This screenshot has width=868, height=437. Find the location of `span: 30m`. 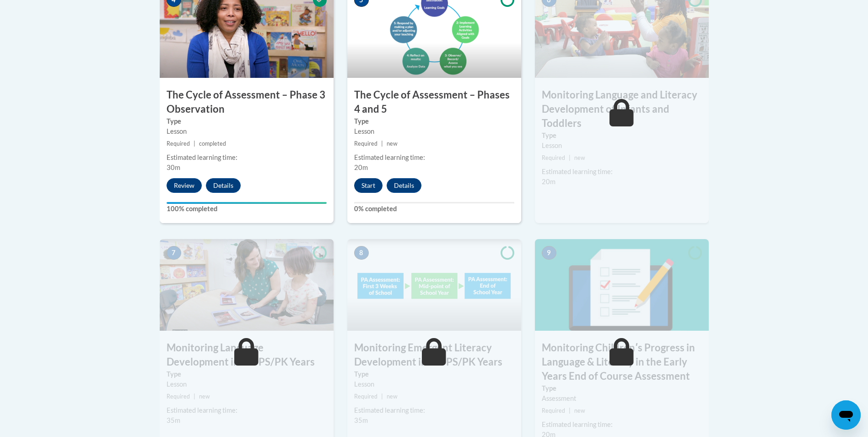

span: 30m is located at coordinates (173, 167).